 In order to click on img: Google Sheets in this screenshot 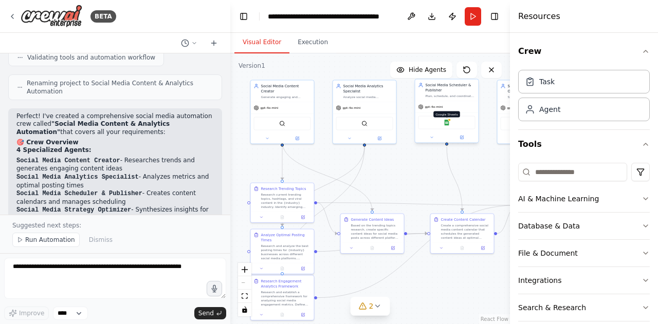, I will do `click(447, 123)`.